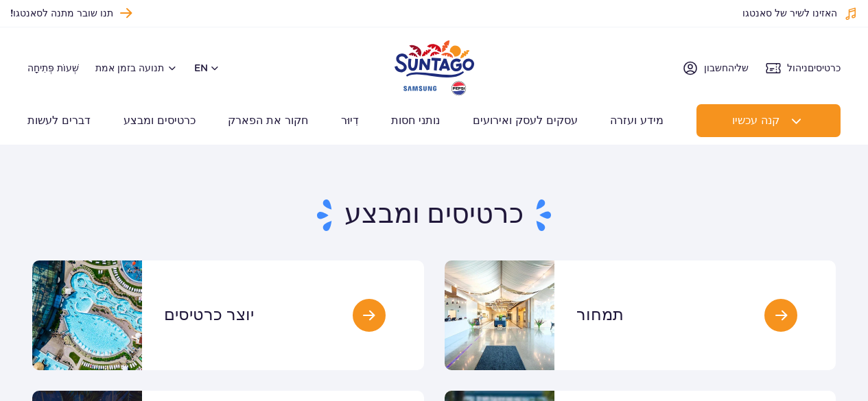  What do you see at coordinates (350, 121) in the screenshot?
I see `a: דִיוּר` at bounding box center [350, 121].